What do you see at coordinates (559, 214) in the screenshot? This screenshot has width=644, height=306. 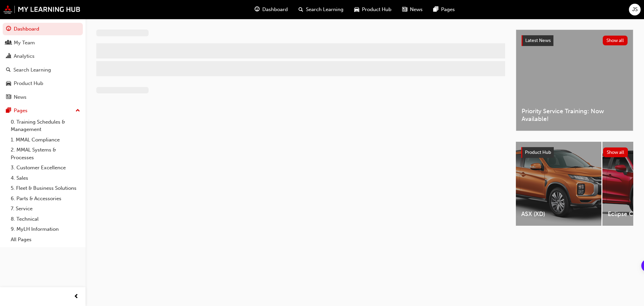 I see `span: ASX (XD)` at bounding box center [559, 214].